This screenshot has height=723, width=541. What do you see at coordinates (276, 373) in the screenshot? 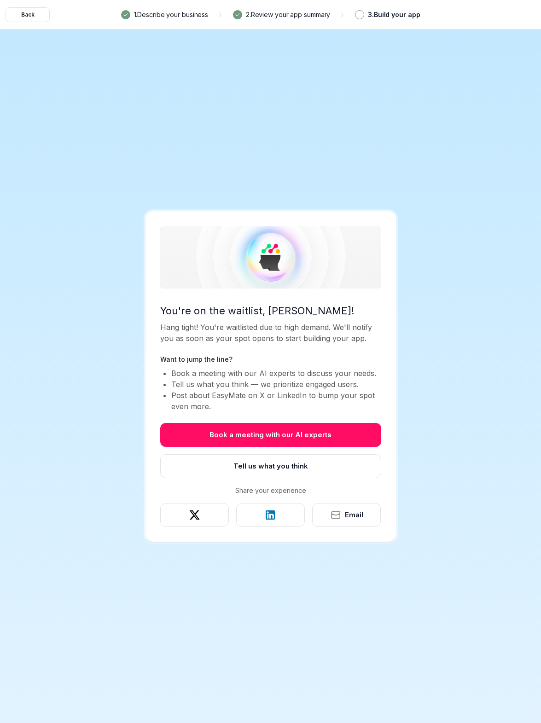
I see `li: Book a meeting with our AI experts to discuss your needs.` at bounding box center [276, 373].